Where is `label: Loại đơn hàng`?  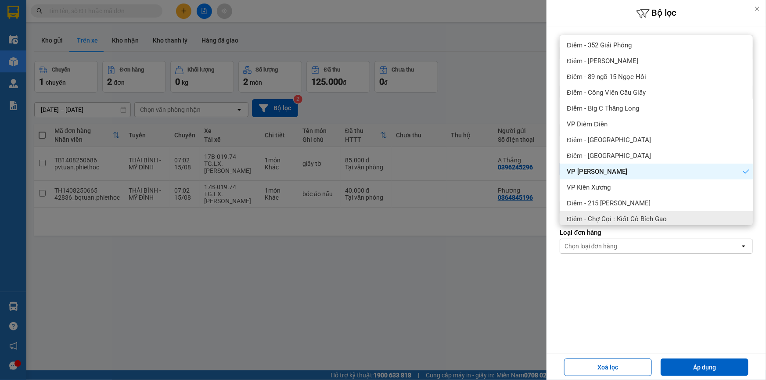
label: Loại đơn hàng is located at coordinates (656, 233).